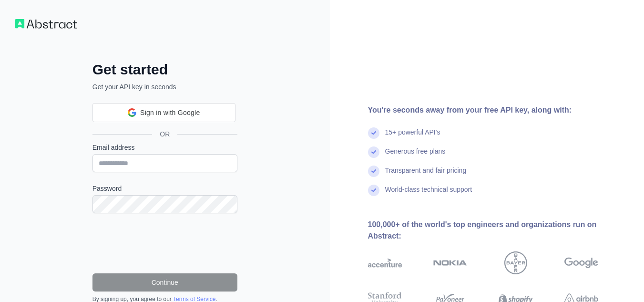 The height and width of the screenshot is (302, 644). Describe the element at coordinates (498, 230) in the screenshot. I see `div: 100,000+ of the world's top engineers and organizations run on Abstract:` at that location.